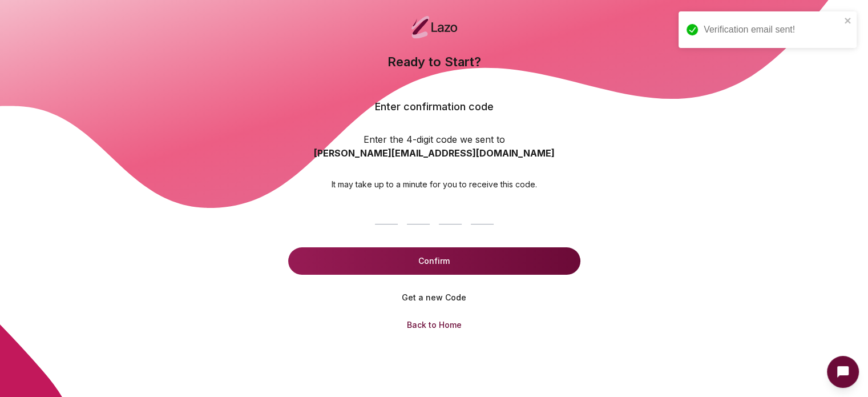  I want to click on h4: Enter confirmation code, so click(434, 106).